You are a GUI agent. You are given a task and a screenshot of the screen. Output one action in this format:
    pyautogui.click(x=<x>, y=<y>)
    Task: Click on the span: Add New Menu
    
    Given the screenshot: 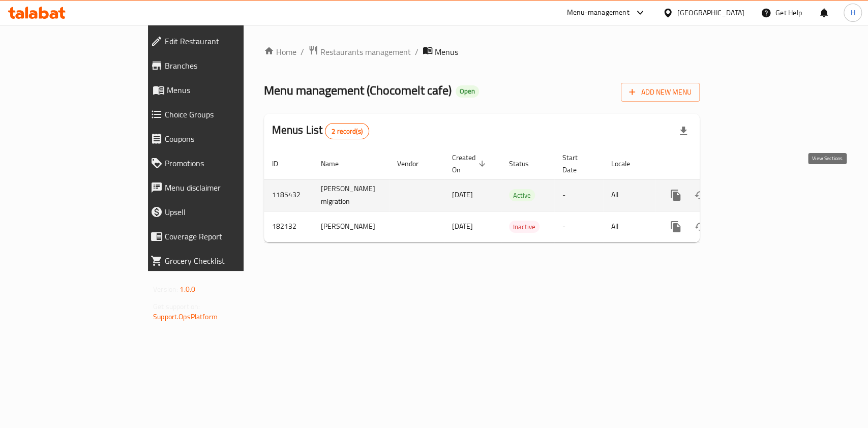 What is the action you would take?
    pyautogui.click(x=660, y=92)
    